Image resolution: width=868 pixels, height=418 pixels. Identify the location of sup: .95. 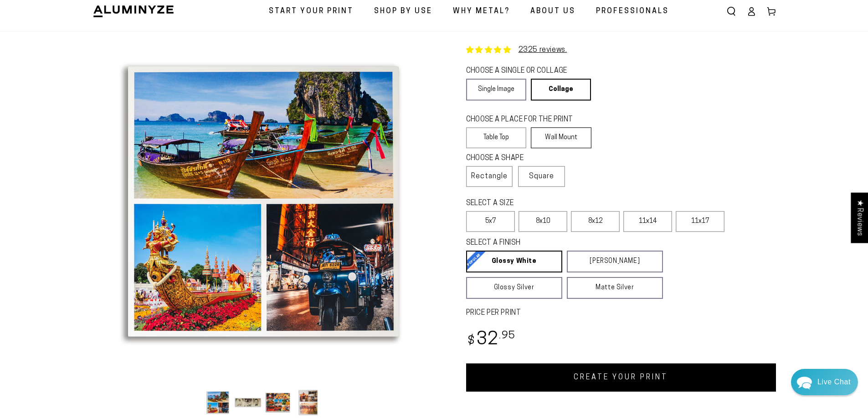
(507, 336).